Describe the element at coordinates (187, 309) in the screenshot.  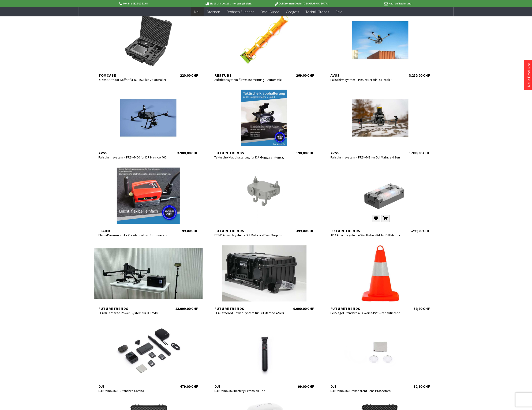
I see `div: 13.999,00 CHF` at that location.